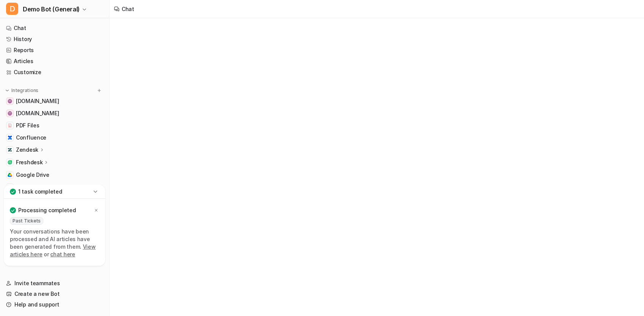  Describe the element at coordinates (33, 175) in the screenshot. I see `span: Google Drive` at that location.